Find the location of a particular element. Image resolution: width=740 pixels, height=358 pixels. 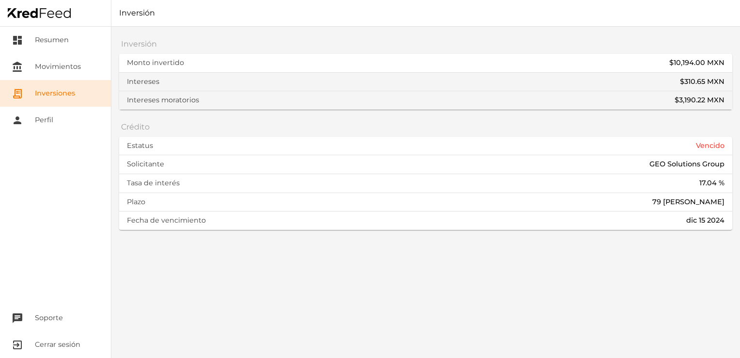

label: Intereses moratorios is located at coordinates (165, 100).